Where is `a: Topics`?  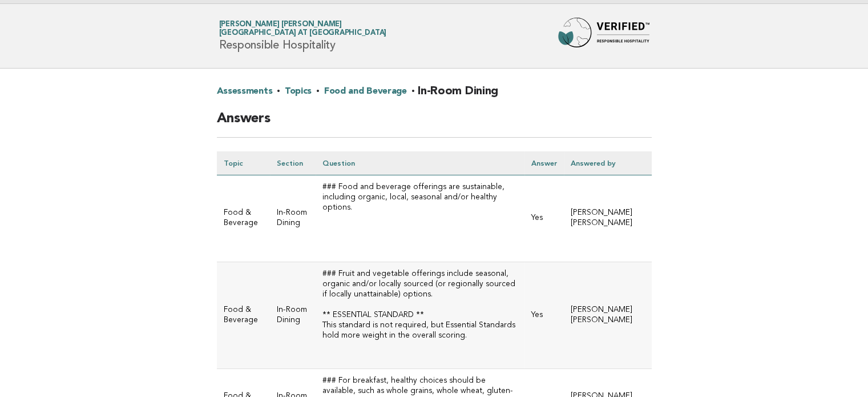
a: Topics is located at coordinates (298, 92).